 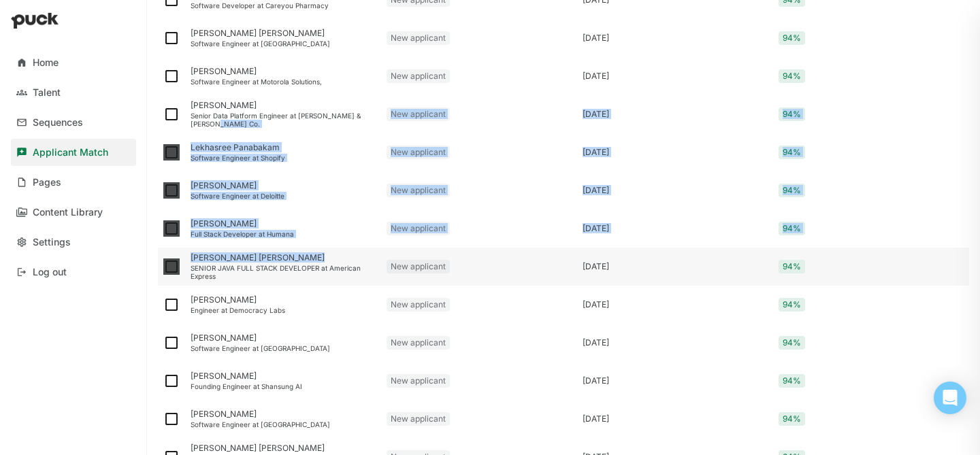 What do you see at coordinates (47, 92) in the screenshot?
I see `div: Talent` at bounding box center [47, 92].